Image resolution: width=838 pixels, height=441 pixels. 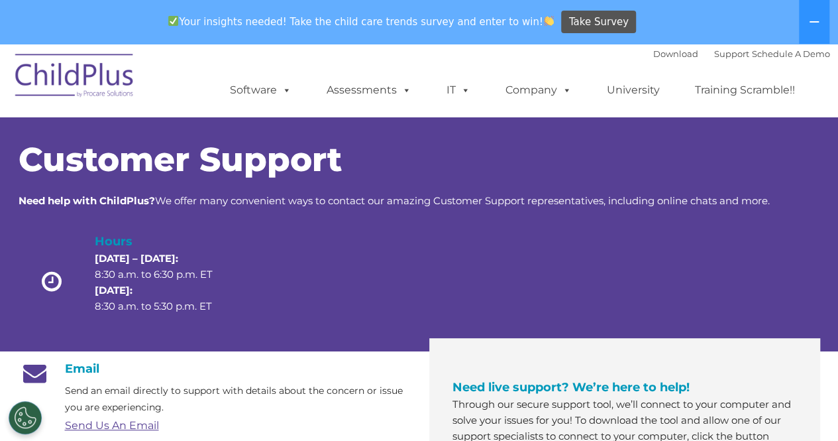 I want to click on span: We offer many convenient ways to contact our amazing Customer Support representatives, including ..., so click(x=394, y=200).